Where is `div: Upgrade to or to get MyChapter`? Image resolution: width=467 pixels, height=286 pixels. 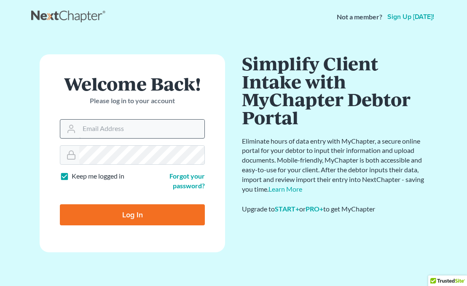
div: Upgrade to or to get MyChapter is located at coordinates (335, 209).